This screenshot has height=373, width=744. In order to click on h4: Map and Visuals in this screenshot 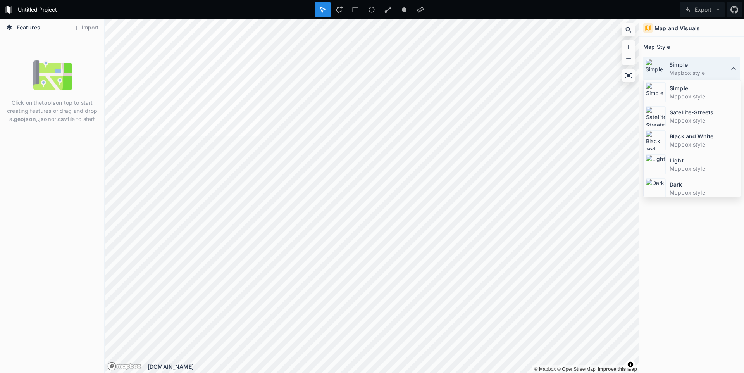, I will do `click(677, 28)`.